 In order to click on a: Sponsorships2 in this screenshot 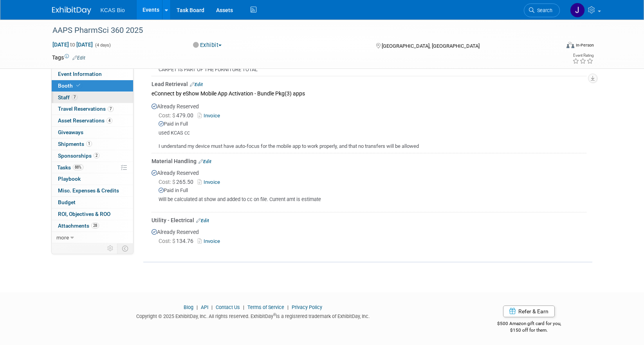, I will do `click(93, 156)`.